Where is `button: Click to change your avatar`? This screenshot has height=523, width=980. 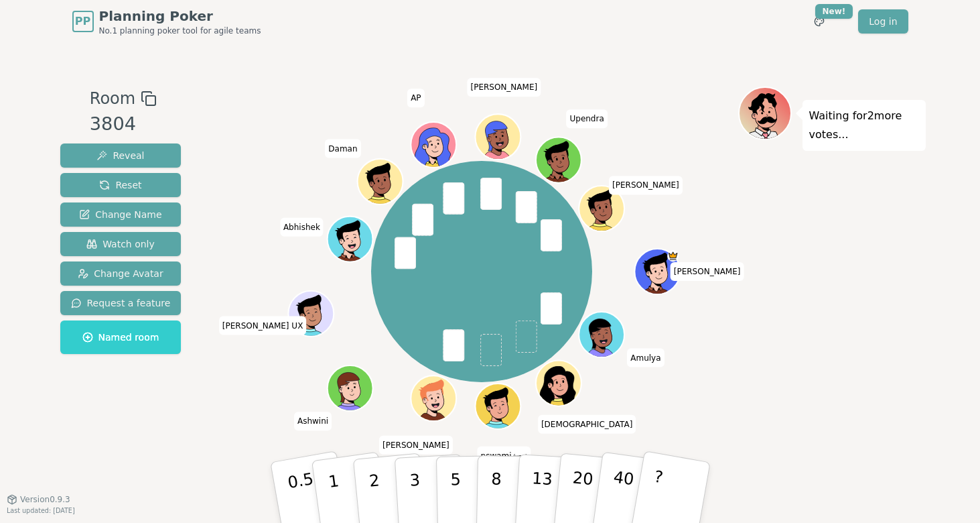
button: Click to change your avatar is located at coordinates (498, 406).